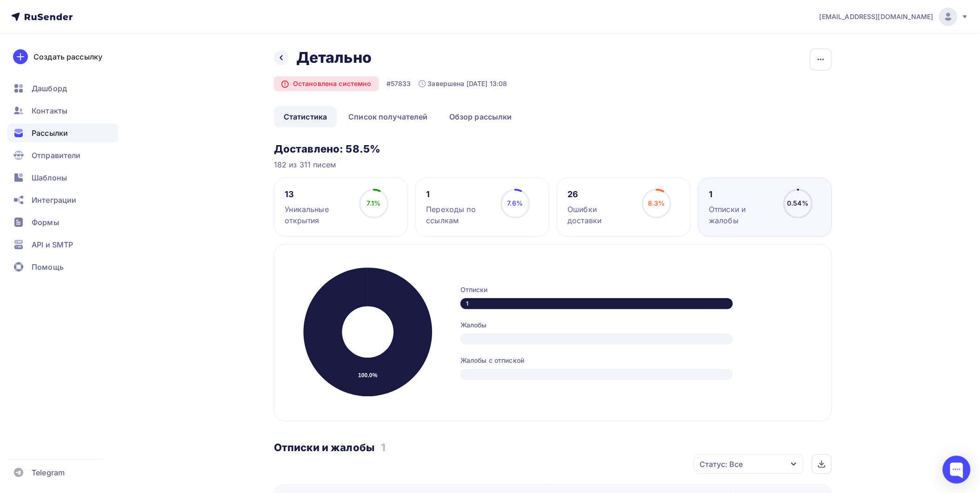  I want to click on span: 7.6%, so click(515, 203).